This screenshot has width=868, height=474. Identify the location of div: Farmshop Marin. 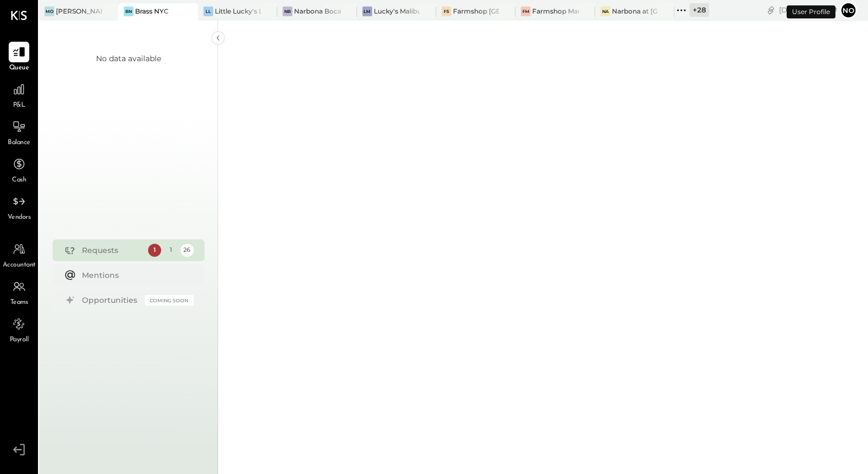
(555, 11).